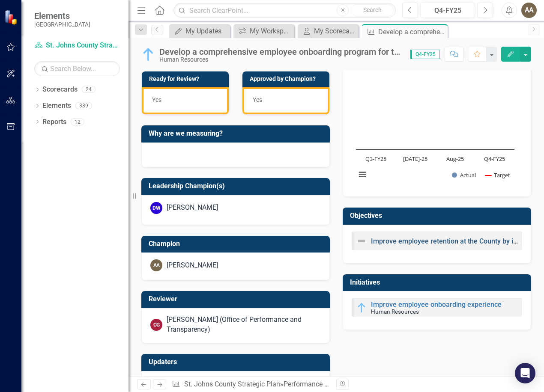 Image resolution: width=544 pixels, height=392 pixels. I want to click on img: ClearPoint Strategy, so click(12, 17).